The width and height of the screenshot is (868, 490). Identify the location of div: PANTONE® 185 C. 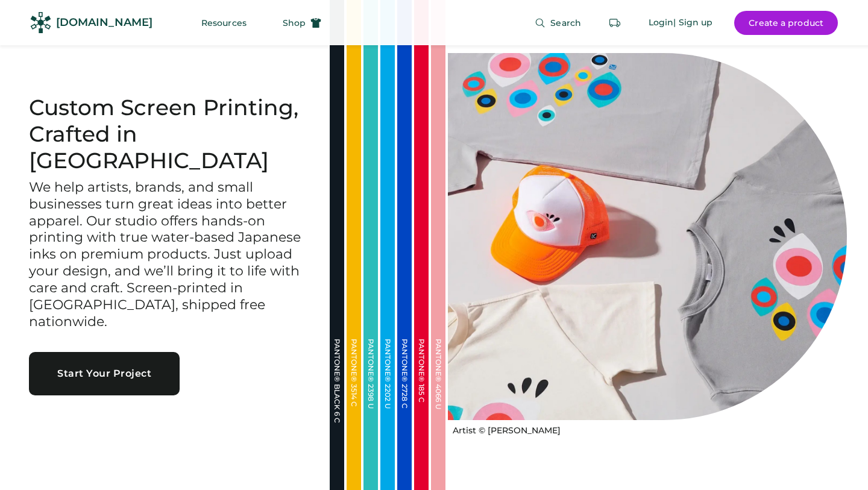
(422, 399).